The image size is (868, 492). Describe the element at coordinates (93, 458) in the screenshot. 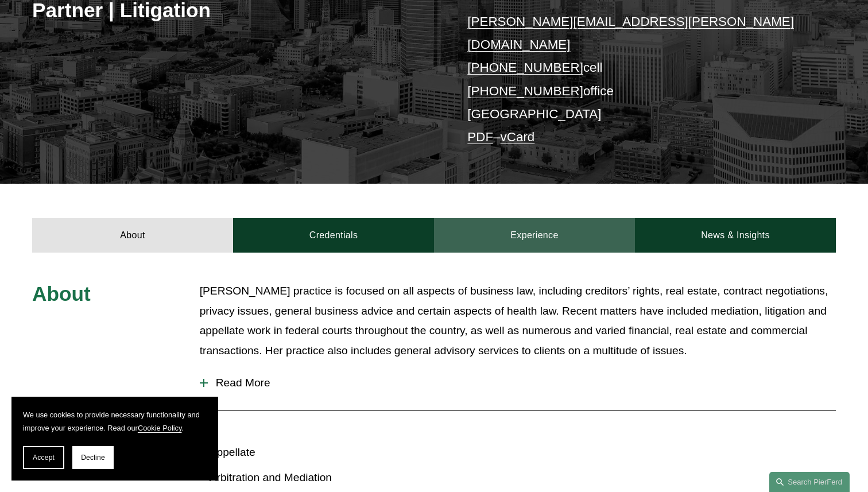

I see `button: Decline` at that location.